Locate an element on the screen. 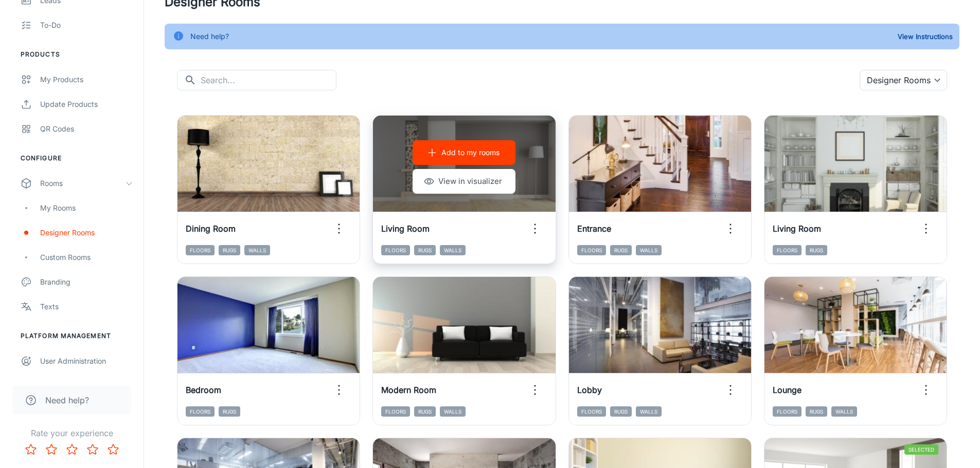 The height and width of the screenshot is (468, 980). button: Rate 1 star is located at coordinates (30, 449).